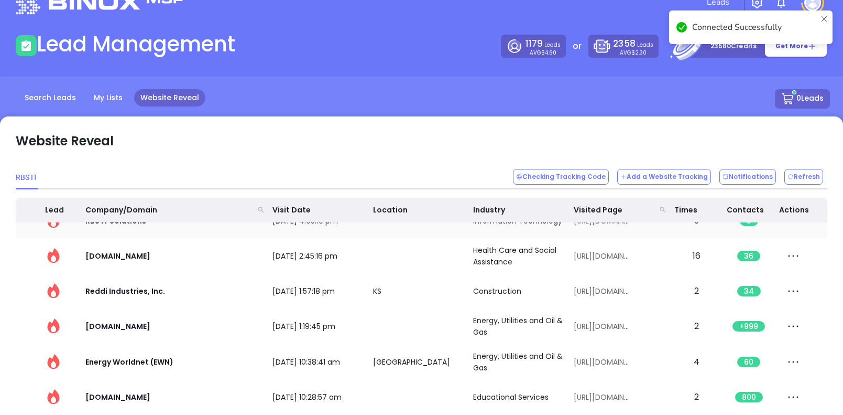 The width and height of the screenshot is (843, 415). I want to click on span: https://www.rbsit.com/service-request/, so click(603, 326).